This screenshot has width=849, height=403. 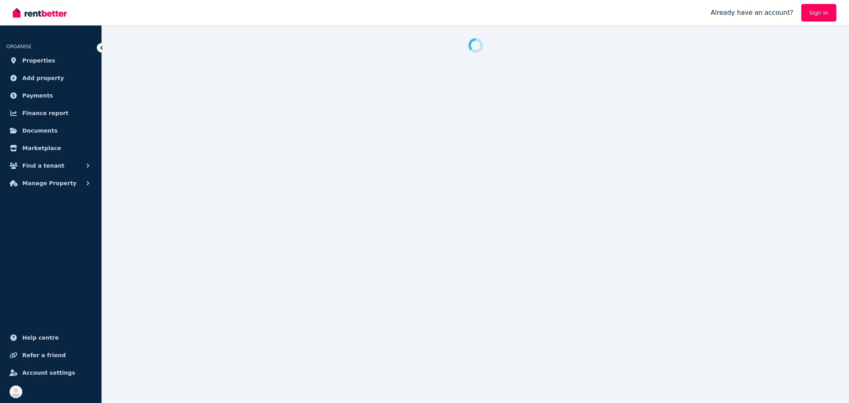 I want to click on img: RentBetter, so click(x=40, y=13).